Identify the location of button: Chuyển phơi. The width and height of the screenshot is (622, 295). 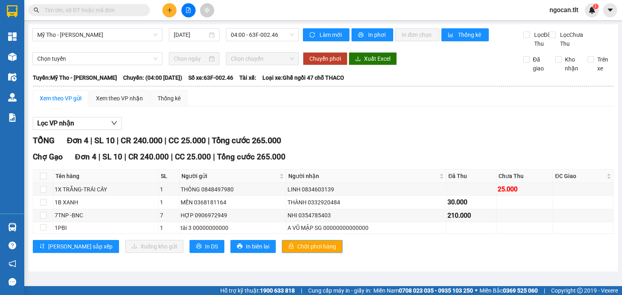
(325, 59).